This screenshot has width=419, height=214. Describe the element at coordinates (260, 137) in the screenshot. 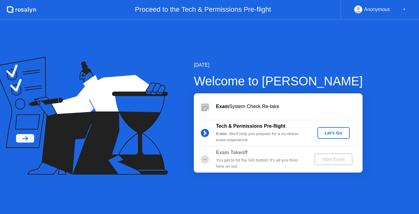

I see `div: : We’ll help you prepare for a no-stress exam experience` at that location.